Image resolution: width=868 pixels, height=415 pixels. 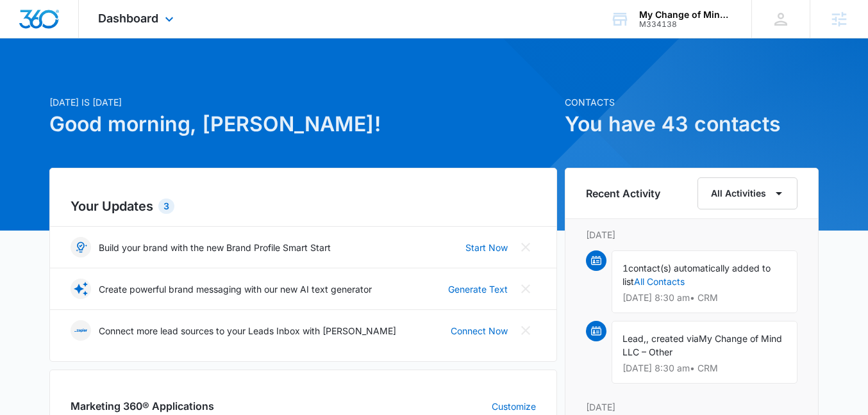 What do you see at coordinates (129, 18) in the screenshot?
I see `span: Dashboard` at bounding box center [129, 18].